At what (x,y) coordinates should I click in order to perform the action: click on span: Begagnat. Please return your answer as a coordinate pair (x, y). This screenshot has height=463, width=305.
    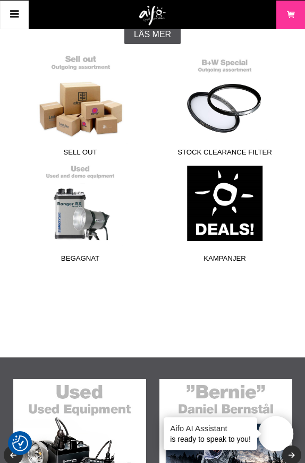
    Looking at the image, I should click on (80, 260).